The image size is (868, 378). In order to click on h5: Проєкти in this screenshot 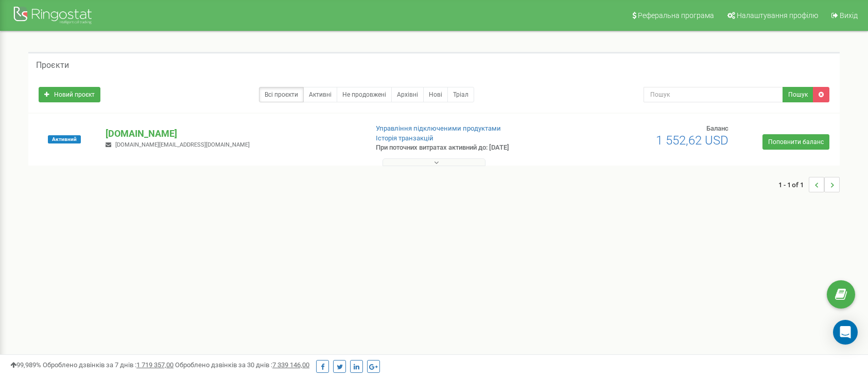, I will do `click(53, 65)`.